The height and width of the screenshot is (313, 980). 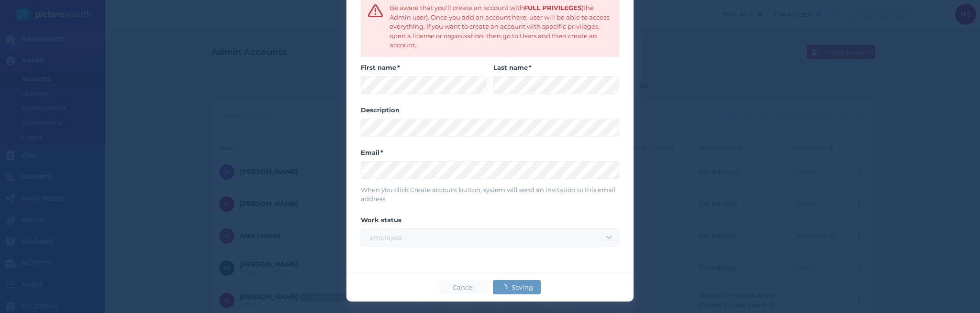 I want to click on label: Work status, so click(x=490, y=223).